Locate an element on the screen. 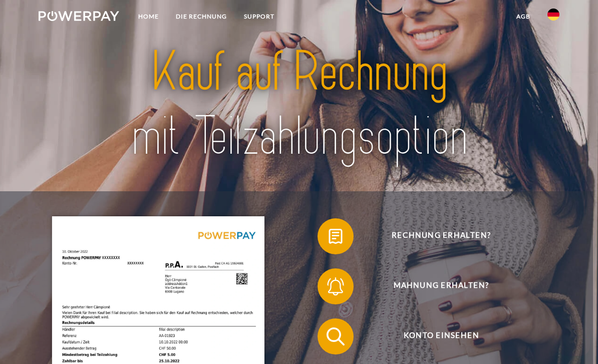 This screenshot has width=598, height=364. span: Rechnung erhalten? is located at coordinates (442, 236).